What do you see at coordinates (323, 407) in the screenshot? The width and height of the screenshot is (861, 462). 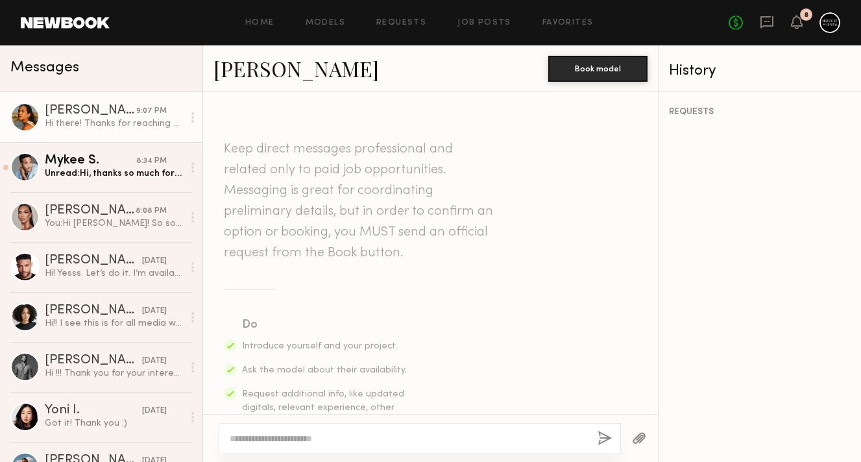 I see `span: Request additional info, like updated digitals, relevant experience, other skills, etc.` at bounding box center [323, 407].